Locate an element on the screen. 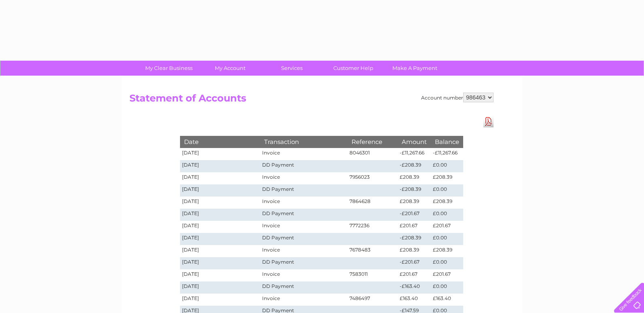 The width and height of the screenshot is (644, 313). a: Download Pdf is located at coordinates (488, 121).